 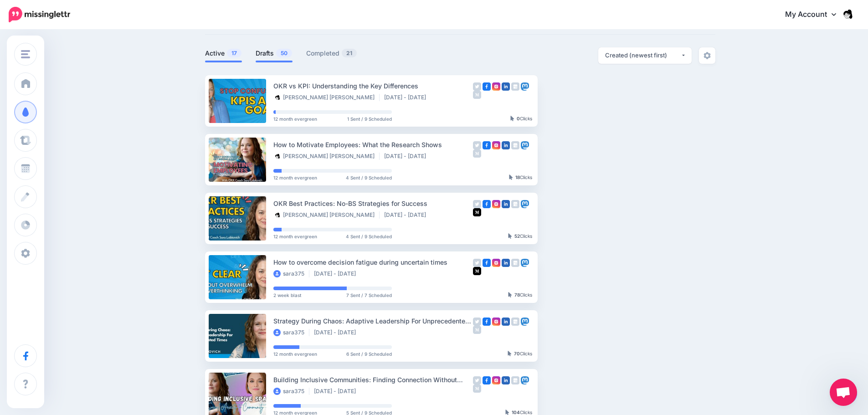 I want to click on a: My Account, so click(x=815, y=15).